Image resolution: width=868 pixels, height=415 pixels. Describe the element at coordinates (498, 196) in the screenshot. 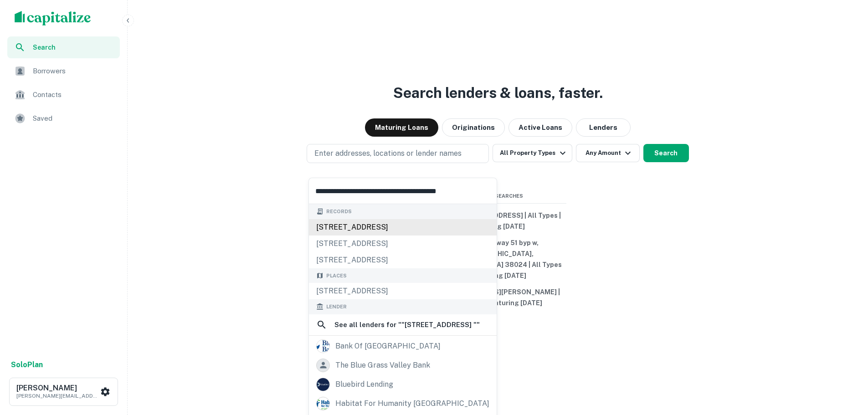

I see `span: Recent Searches` at that location.